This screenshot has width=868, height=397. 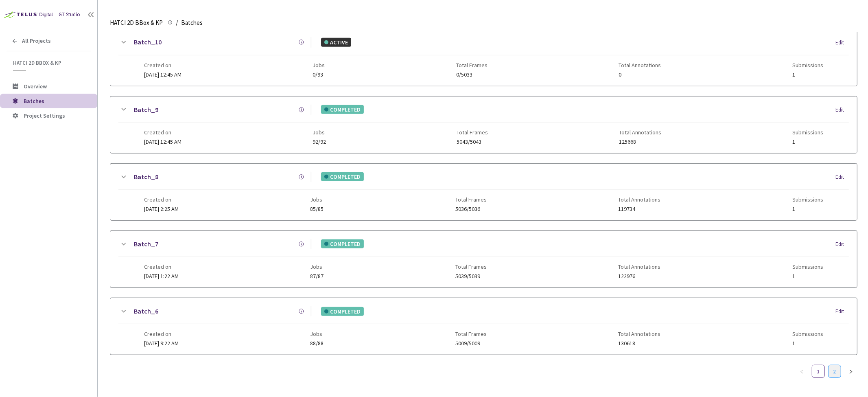 I want to click on span: 0, so click(x=641, y=75).